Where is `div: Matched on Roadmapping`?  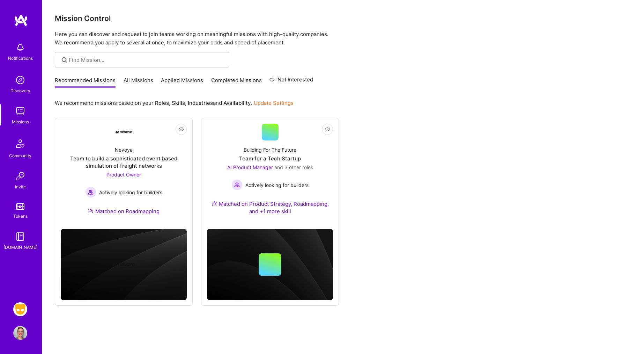
div: Matched on Roadmapping is located at coordinates (124, 211).